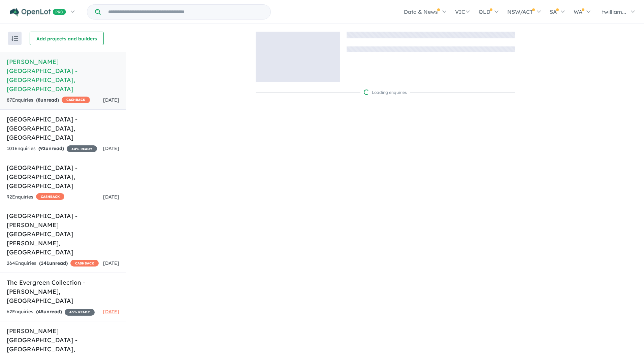  Describe the element at coordinates (52, 264) in the screenshot. I see `div: 264 Enquir ies` at that location.